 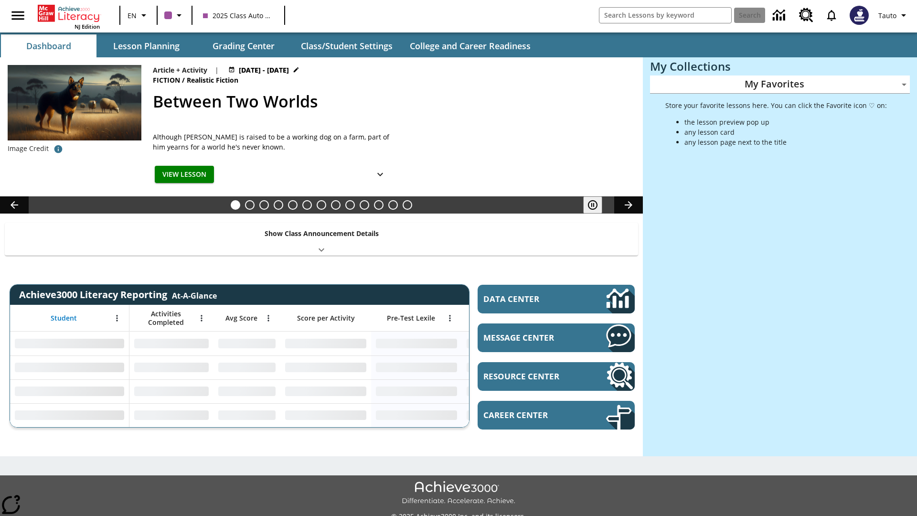 I want to click on li: any lesson card, so click(x=786, y=132).